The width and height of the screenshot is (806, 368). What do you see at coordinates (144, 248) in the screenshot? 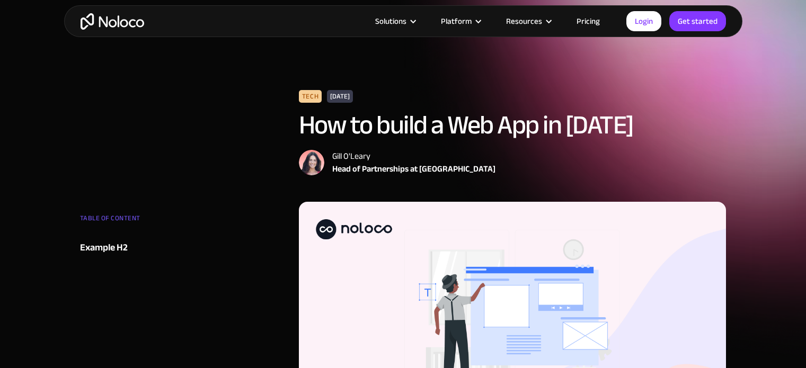
I see `a: Example H2` at bounding box center [144, 248].